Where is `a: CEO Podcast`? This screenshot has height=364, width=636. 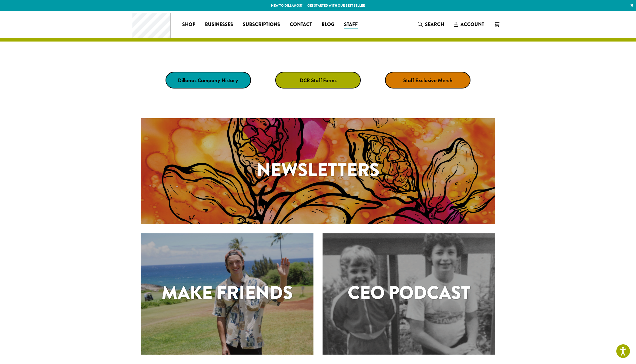 a: CEO Podcast is located at coordinates (409, 294).